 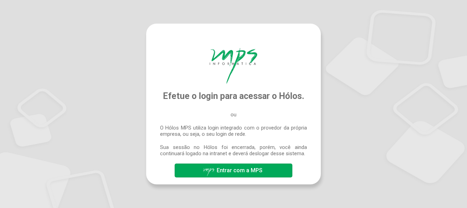 What do you see at coordinates (233, 170) in the screenshot?
I see `button: Entrar com a MPS` at bounding box center [233, 170].